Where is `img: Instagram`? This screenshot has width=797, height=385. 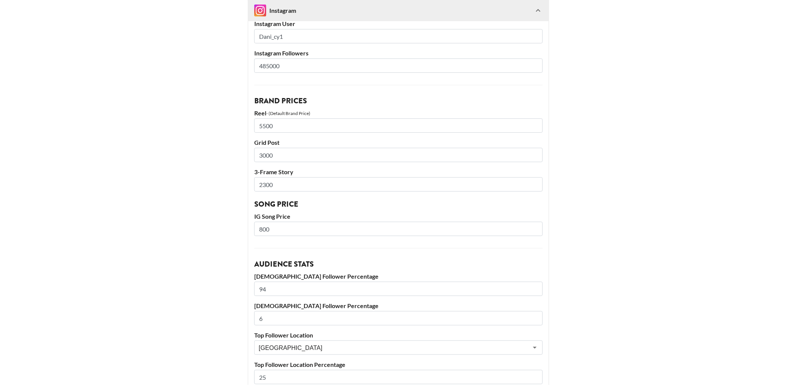
img: Instagram is located at coordinates (260, 11).